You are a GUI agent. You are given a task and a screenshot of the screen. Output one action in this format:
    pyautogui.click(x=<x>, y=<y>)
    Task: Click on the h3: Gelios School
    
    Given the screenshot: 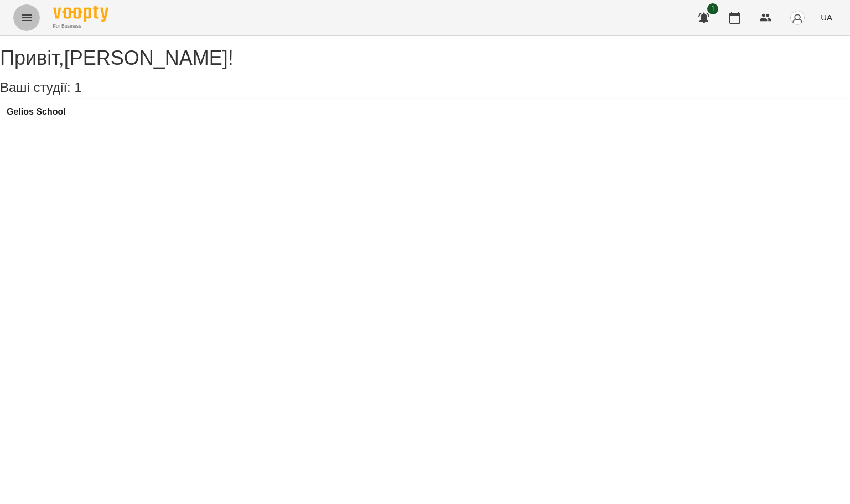 What is the action you would take?
    pyautogui.click(x=36, y=112)
    